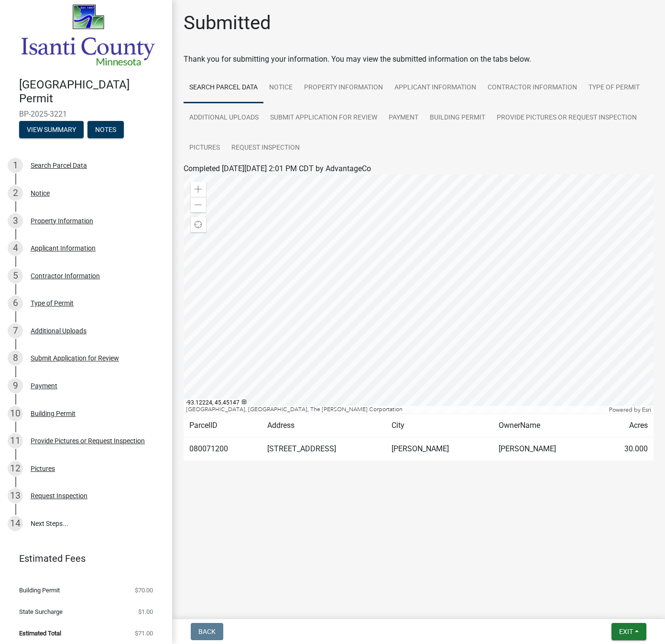  I want to click on span: $70.00, so click(144, 590).